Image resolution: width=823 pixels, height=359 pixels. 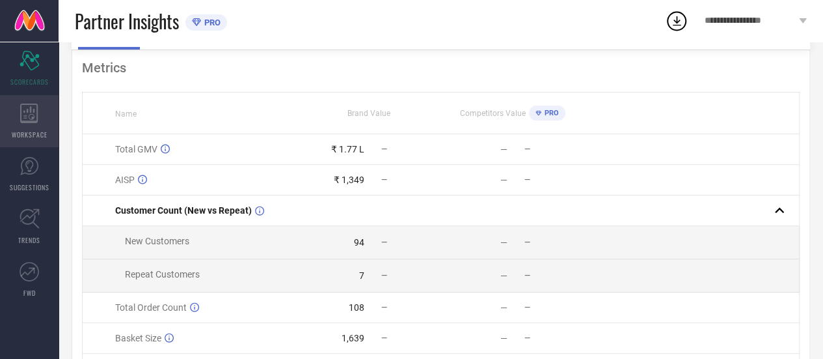 What do you see at coordinates (151, 307) in the screenshot?
I see `span: Total Order Count` at bounding box center [151, 307].